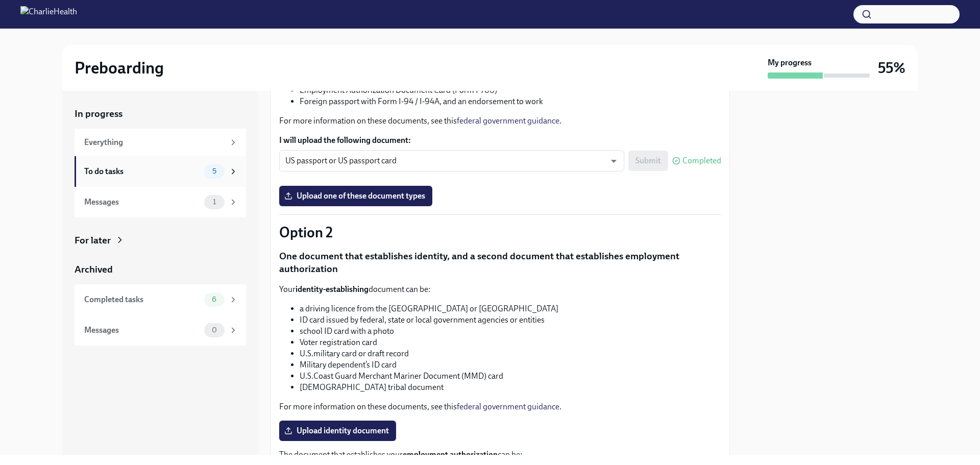  I want to click on li: ID card issued by federal, state or local government agencies or entities, so click(510, 321).